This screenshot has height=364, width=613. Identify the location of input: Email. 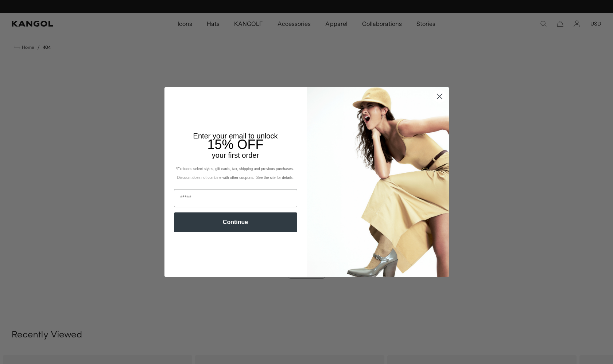
(235, 198).